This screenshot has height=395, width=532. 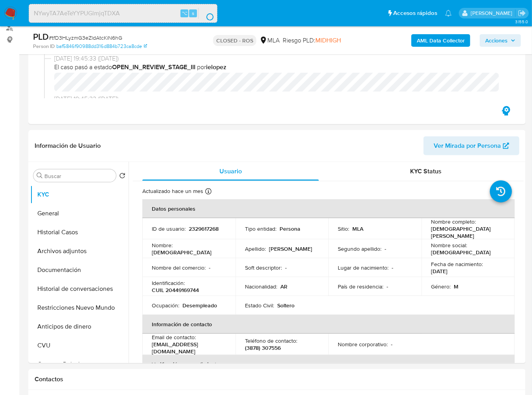 I want to click on button: Acciones, so click(x=500, y=40).